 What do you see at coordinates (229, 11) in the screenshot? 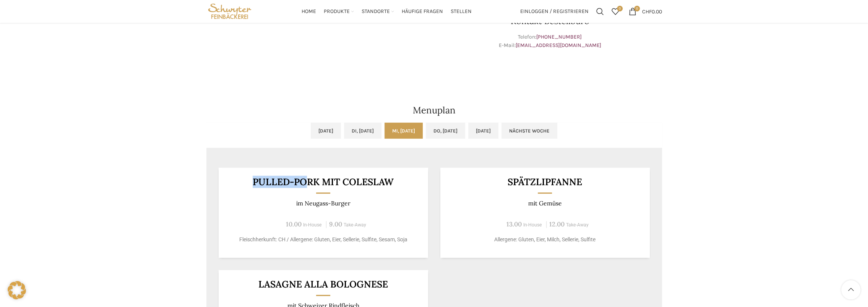
I see `a: Site logo` at bounding box center [229, 11].